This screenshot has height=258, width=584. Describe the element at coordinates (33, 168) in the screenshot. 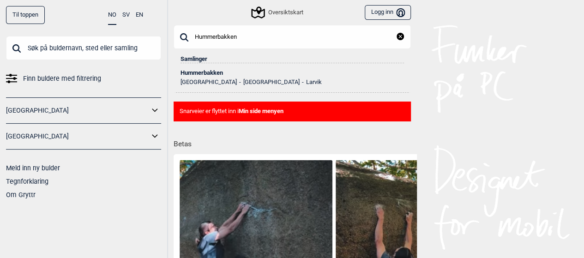

I see `a: Meld inn ny bulder` at that location.